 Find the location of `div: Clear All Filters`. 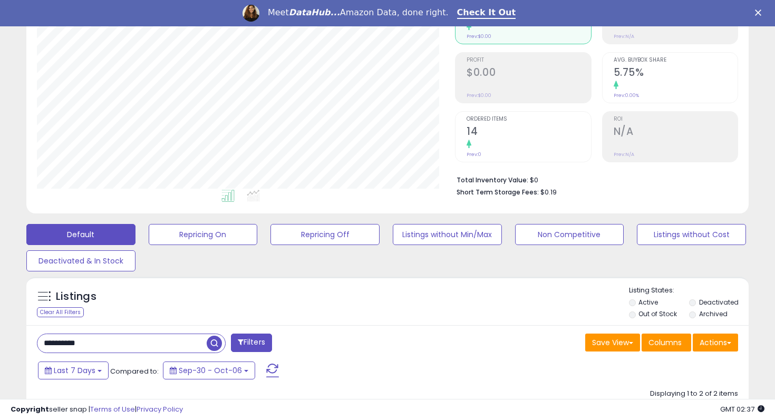

div: Clear All Filters is located at coordinates (60, 312).